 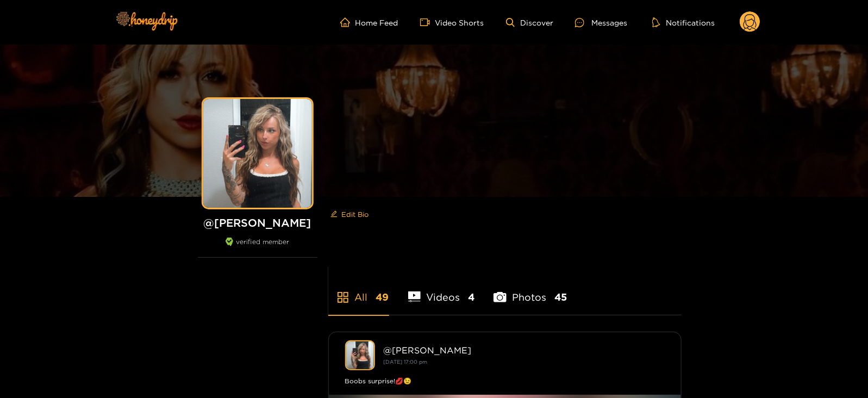 I want to click on li: Videos, so click(x=441, y=290).